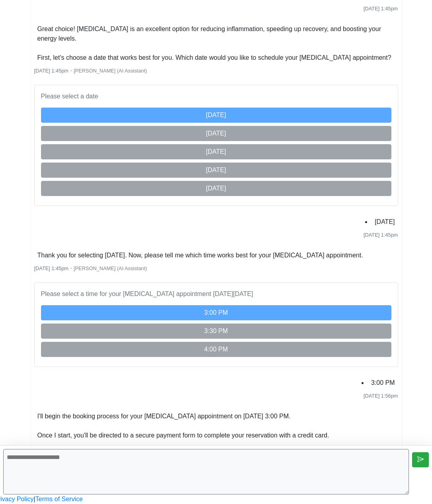 This screenshot has height=504, width=432. Describe the element at coordinates (216, 350) in the screenshot. I see `button: 4:00 PM` at that location.